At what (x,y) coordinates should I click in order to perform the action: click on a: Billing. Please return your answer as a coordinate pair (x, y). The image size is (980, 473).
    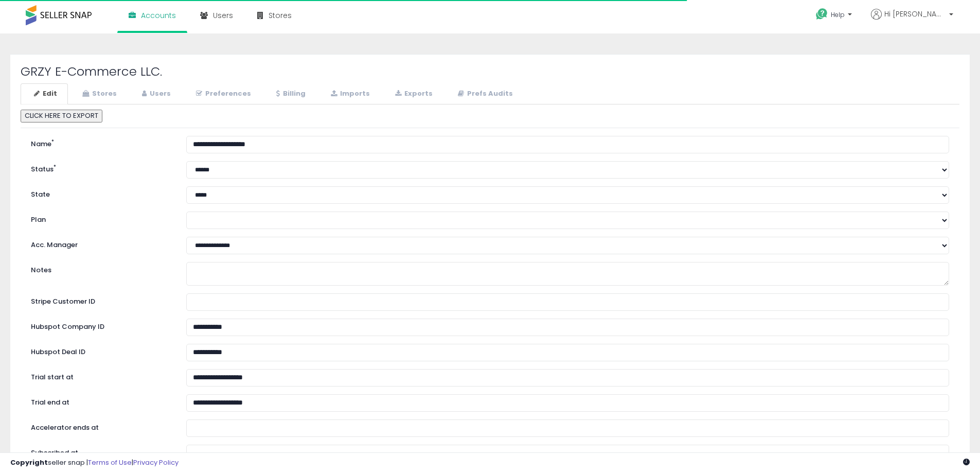
    Looking at the image, I should click on (289, 94).